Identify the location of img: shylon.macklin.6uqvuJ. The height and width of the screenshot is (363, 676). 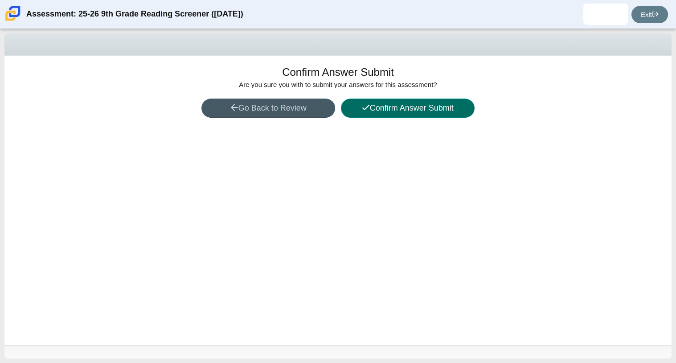
(605, 14).